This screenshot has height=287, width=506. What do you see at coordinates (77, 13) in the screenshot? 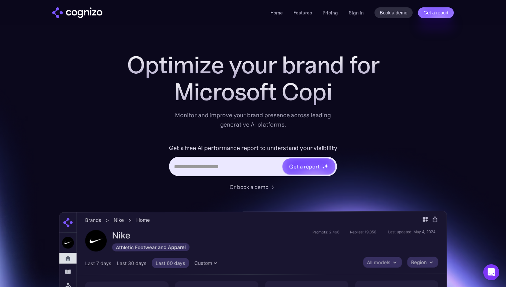
I see `img: cognizo logo` at bounding box center [77, 13].